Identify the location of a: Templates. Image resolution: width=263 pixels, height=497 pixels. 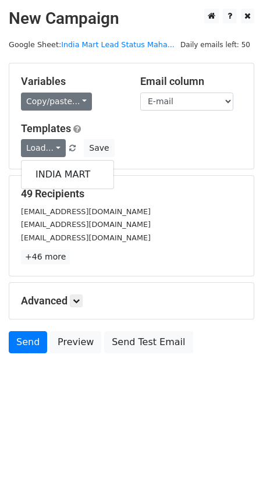
(46, 128).